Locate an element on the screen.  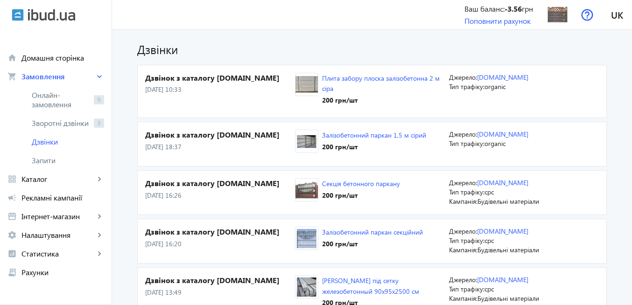
span: Рекламні кампанії is located at coordinates (63, 198).